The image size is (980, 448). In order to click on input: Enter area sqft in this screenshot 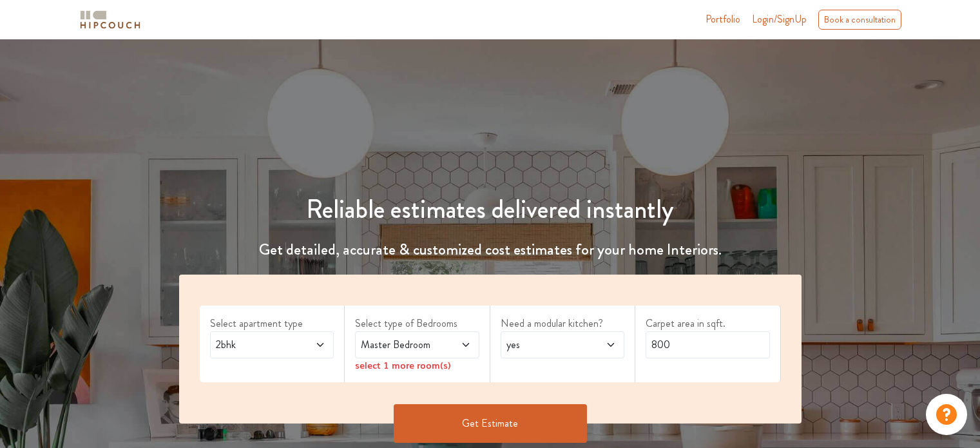, I will do `click(707, 345)`.